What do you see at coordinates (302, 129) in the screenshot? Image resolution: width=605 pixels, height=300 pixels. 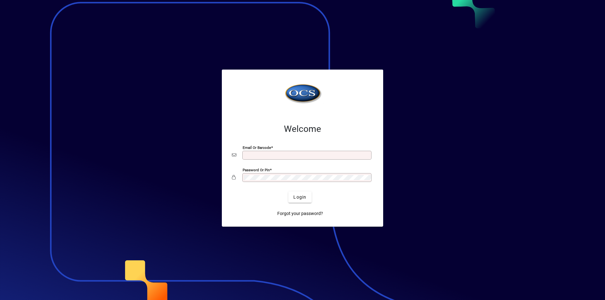 I see `h2: Welcome` at bounding box center [302, 129].